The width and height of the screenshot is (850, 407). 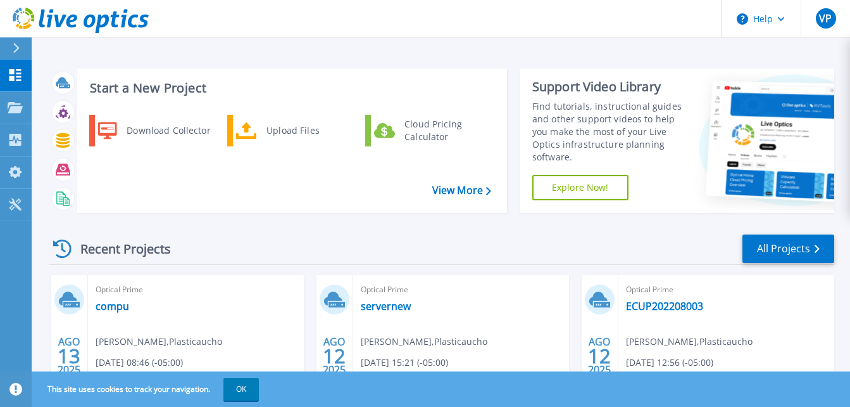 What do you see at coordinates (430, 130) in the screenshot?
I see `a: Cloud Pricing Calculator` at bounding box center [430, 130].